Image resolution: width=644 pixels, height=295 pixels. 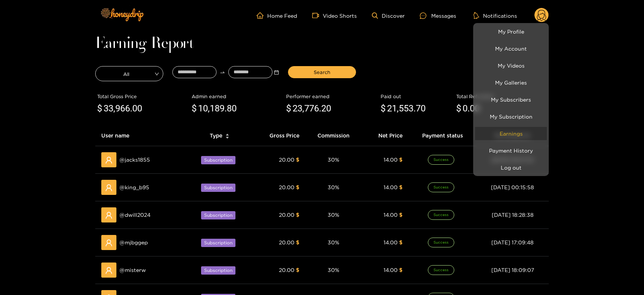 What do you see at coordinates (511, 49) in the screenshot?
I see `a: My Account` at bounding box center [511, 49].